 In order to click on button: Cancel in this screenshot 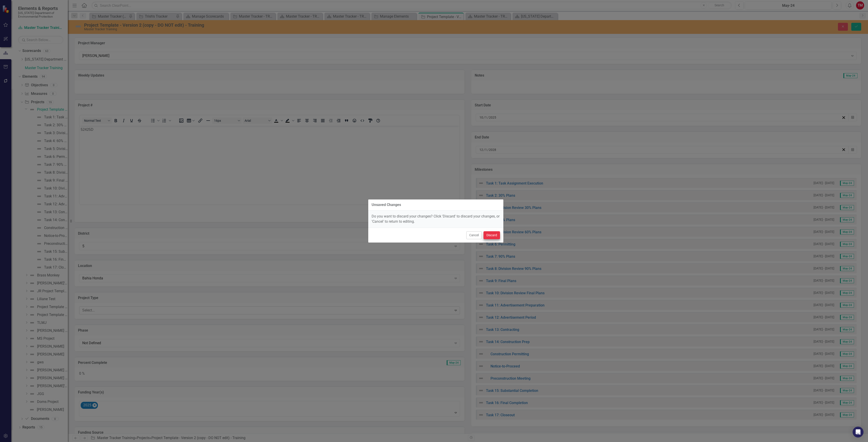, I will do `click(474, 235)`.